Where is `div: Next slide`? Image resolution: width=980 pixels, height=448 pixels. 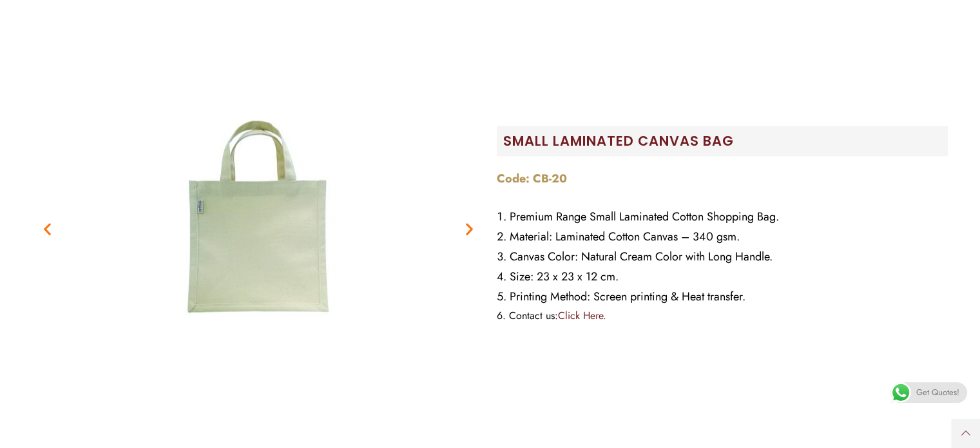 div: Next slide is located at coordinates (469, 228).